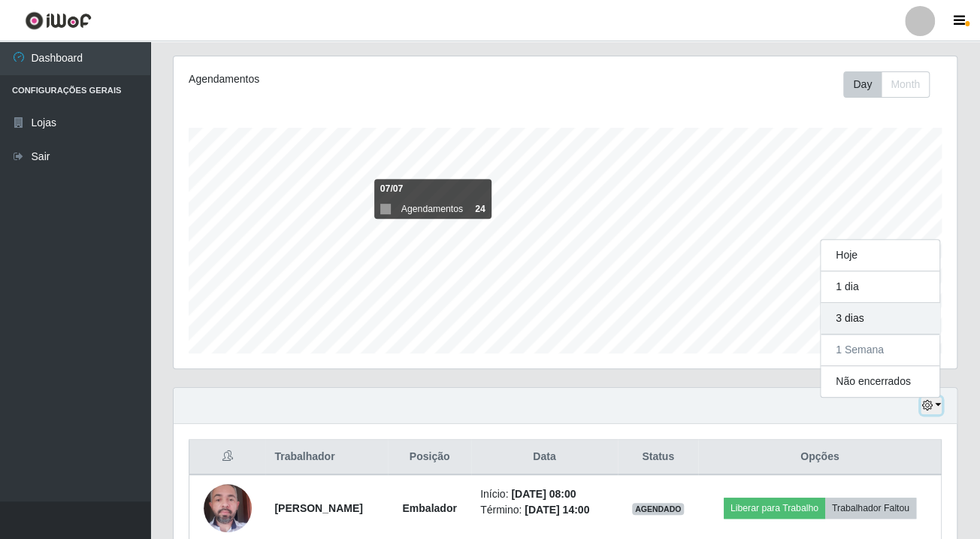 The image size is (980, 539). Describe the element at coordinates (545, 509) in the screenshot. I see `li: Término:` at that location.